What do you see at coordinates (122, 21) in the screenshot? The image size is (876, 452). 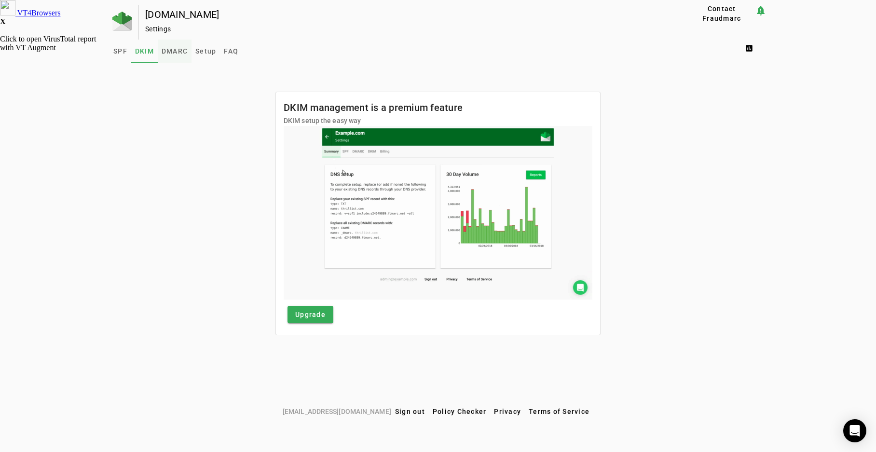 I see `img: Fraudmarc Logo` at bounding box center [122, 21].